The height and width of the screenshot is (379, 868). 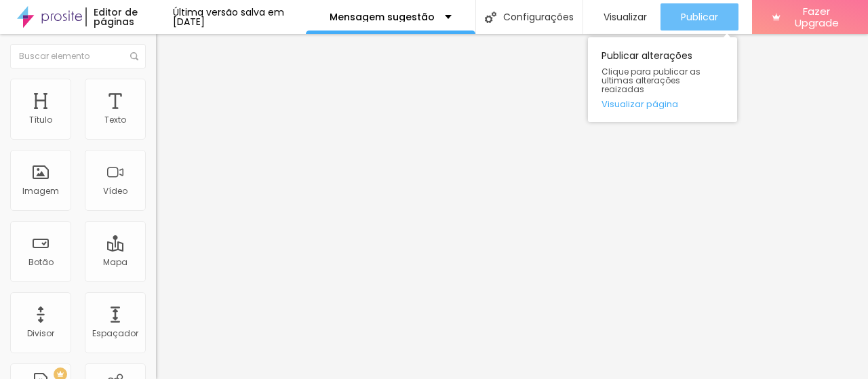 What do you see at coordinates (115, 333) in the screenshot?
I see `div: Espaçador` at bounding box center [115, 333].